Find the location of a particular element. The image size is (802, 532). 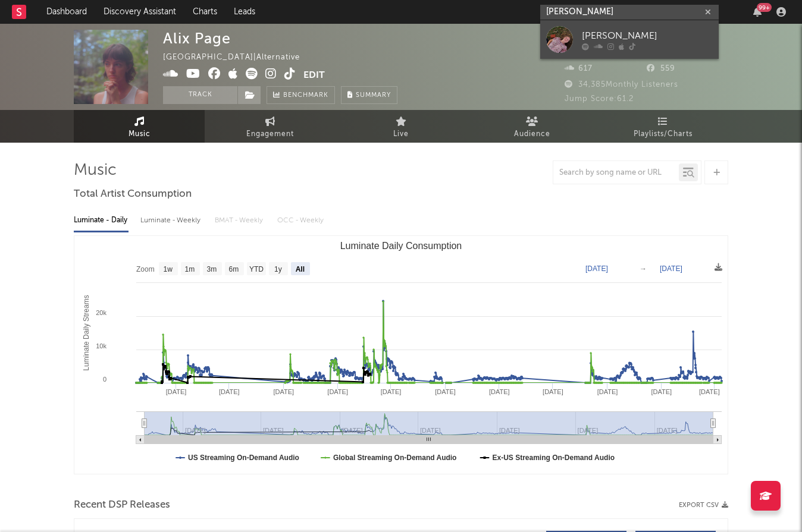

text: Global Streaming On-Demand Audio is located at coordinates (395, 458).